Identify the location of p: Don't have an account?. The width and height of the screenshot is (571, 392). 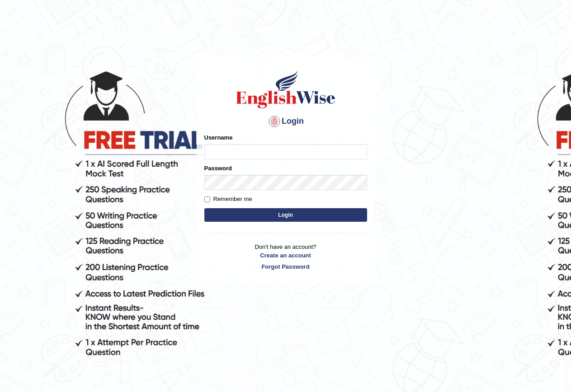
(286, 256).